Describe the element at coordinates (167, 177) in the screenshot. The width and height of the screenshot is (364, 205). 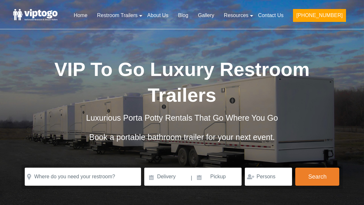
I see `input: Delivery` at that location.